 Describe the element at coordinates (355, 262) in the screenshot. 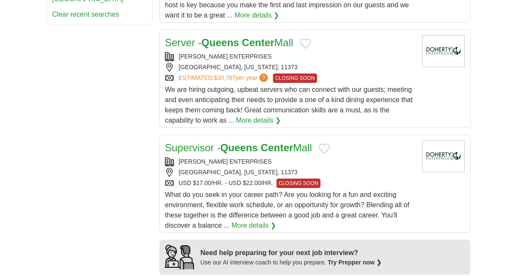

I see `a: Try Prepper now ❯` at that location.